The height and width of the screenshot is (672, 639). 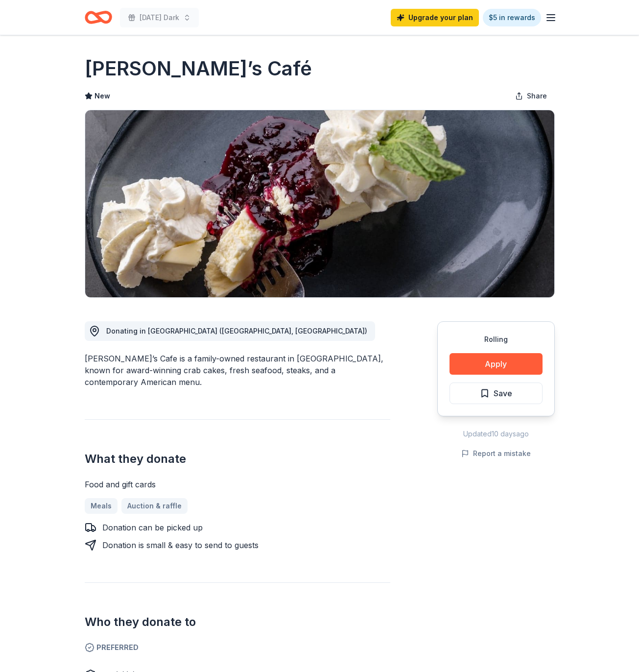 What do you see at coordinates (512, 18) in the screenshot?
I see `a: $5 in rewards` at bounding box center [512, 18].